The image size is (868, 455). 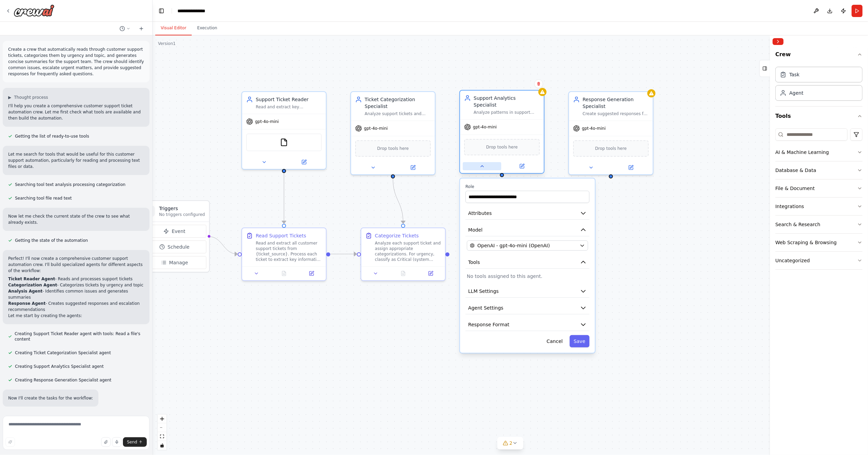 I want to click on div: Read Support TicketsRead and extract all customer support tickets from {ticket_source}. Process e..., so click(x=284, y=254).